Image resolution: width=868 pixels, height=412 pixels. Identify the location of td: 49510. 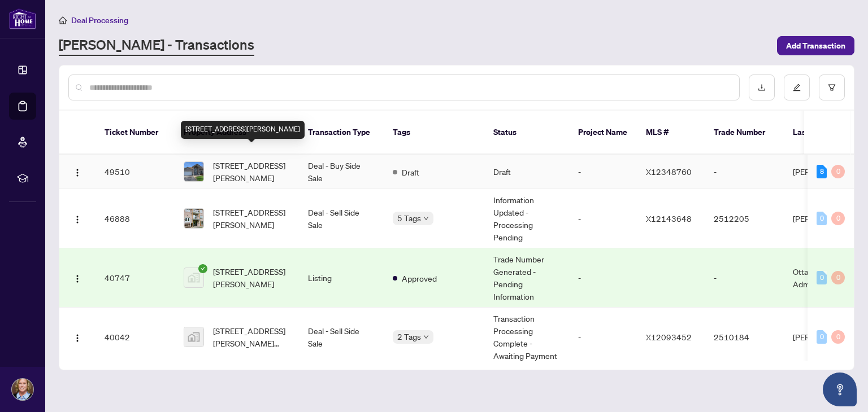
(135, 172).